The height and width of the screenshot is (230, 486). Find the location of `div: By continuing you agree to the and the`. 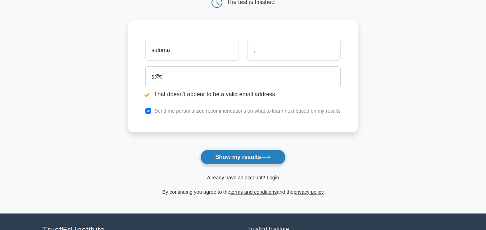

div: By continuing you agree to the and the is located at coordinates (243, 192).